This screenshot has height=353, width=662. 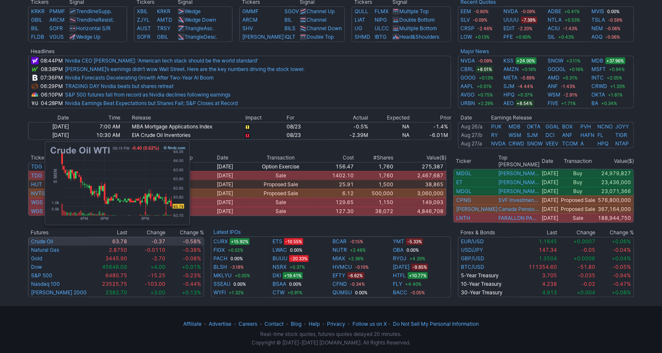 I want to click on a: Natural Gas, so click(x=45, y=250).